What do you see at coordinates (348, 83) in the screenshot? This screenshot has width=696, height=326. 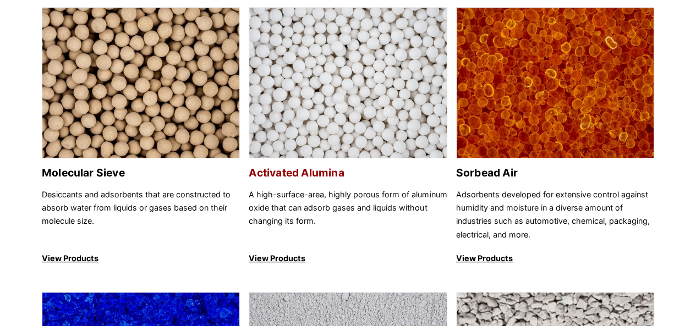 I see `img: Activated Alumina` at bounding box center [348, 83].